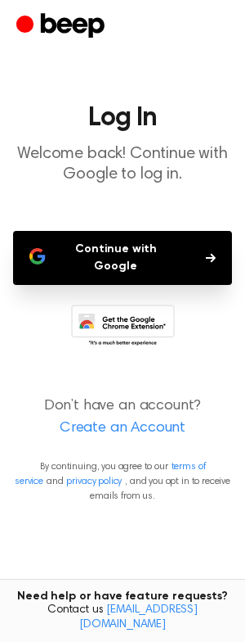  I want to click on p: By continuing, you agree to our and , and you opt in to receive emails from us., so click(123, 481).